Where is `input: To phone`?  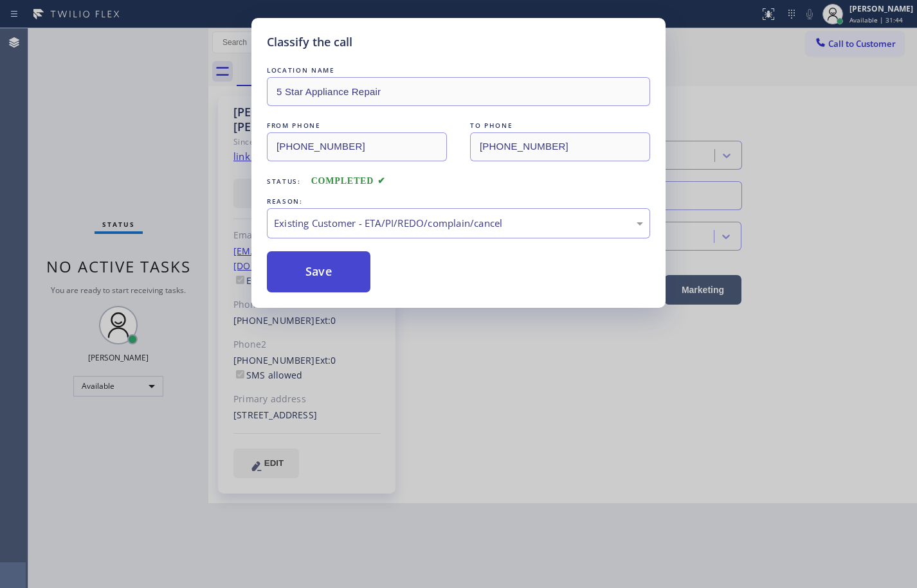 input: To phone is located at coordinates (560, 146).